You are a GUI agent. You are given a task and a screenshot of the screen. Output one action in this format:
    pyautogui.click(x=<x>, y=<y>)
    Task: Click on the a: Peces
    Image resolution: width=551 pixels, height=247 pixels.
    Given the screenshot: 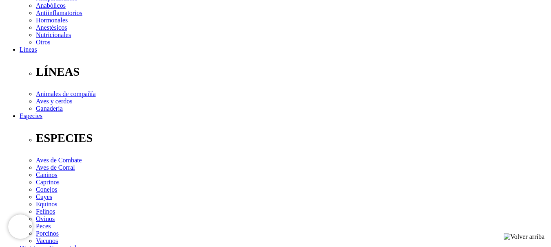 What is the action you would take?
    pyautogui.click(x=43, y=226)
    